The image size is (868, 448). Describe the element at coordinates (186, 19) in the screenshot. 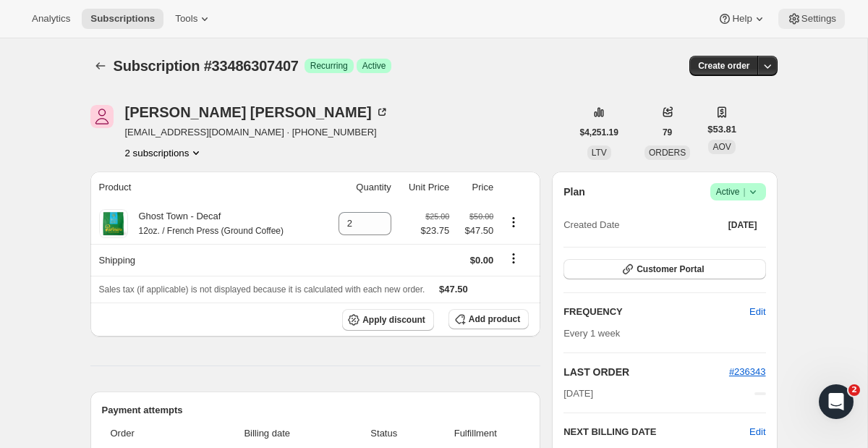

I see `span: Tools` at that location.